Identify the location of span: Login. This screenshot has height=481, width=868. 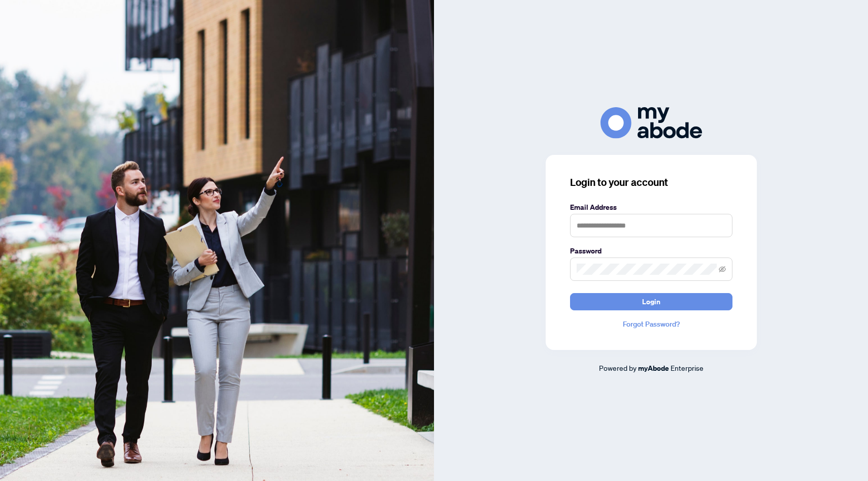
(651, 302).